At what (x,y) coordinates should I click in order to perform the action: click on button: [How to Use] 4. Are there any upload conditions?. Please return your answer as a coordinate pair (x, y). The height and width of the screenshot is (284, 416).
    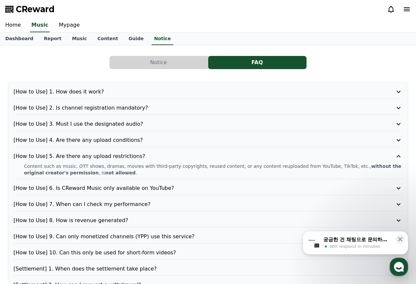
    Looking at the image, I should click on (208, 140).